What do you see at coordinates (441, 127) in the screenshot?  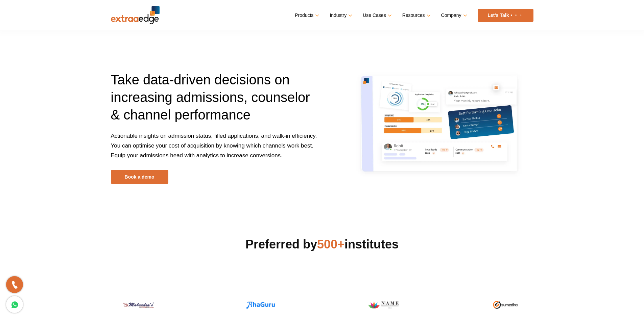 I see `img: management-banner` at bounding box center [441, 127].